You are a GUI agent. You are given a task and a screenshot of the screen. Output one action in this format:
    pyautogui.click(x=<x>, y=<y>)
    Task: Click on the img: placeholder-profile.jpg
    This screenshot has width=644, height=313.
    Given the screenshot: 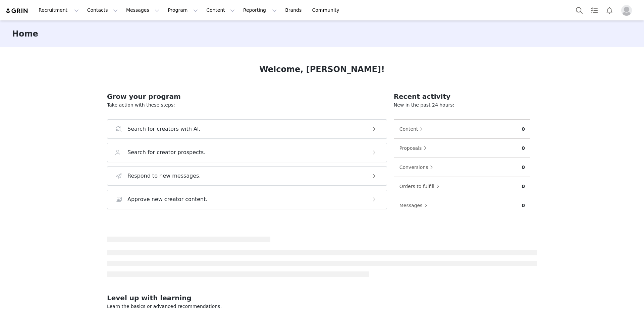 What is the action you would take?
    pyautogui.click(x=627, y=10)
    